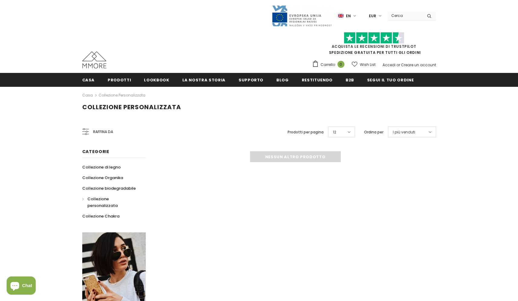  What do you see at coordinates (119, 80) in the screenshot?
I see `span: Prodotti` at bounding box center [119, 80].